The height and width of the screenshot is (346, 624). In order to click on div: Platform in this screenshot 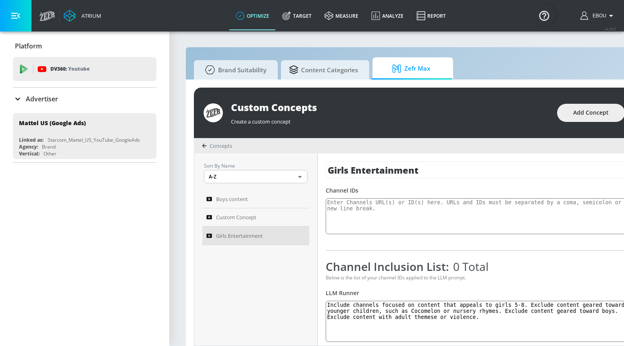, I will do `click(85, 46)`.